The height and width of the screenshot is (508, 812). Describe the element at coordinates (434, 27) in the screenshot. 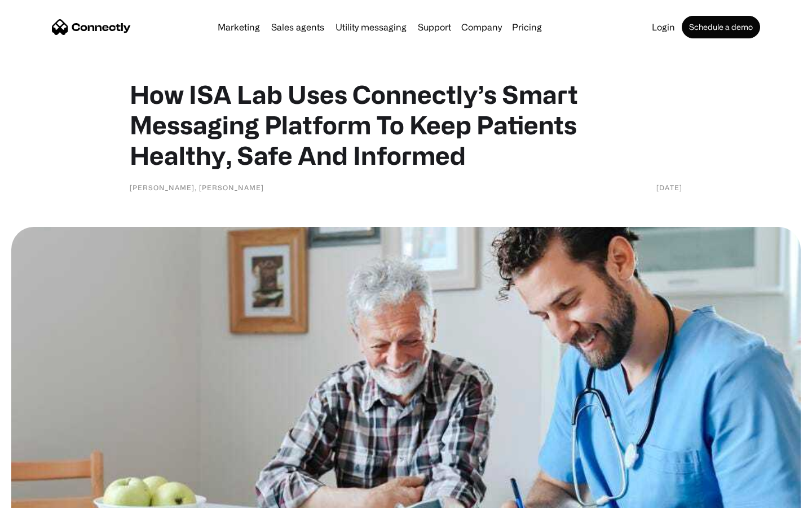

I see `a: Support` at that location.